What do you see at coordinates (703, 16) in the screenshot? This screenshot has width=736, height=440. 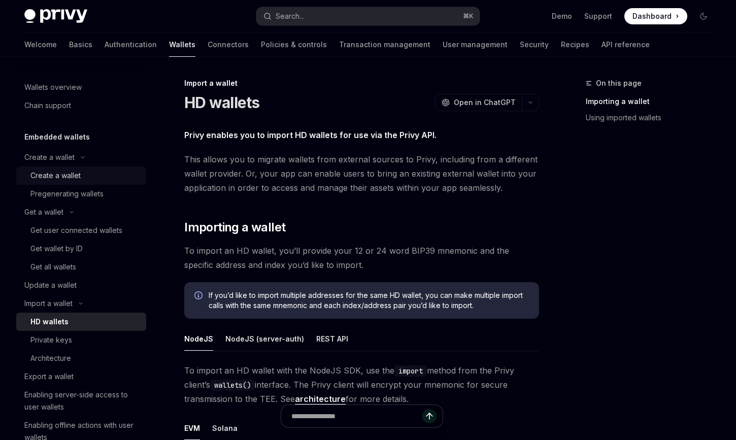 I see `button: Toggle dark mode` at bounding box center [703, 16].